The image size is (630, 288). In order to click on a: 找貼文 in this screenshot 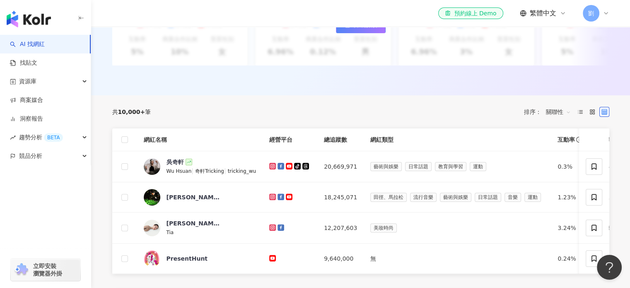, I will do `click(24, 63)`.